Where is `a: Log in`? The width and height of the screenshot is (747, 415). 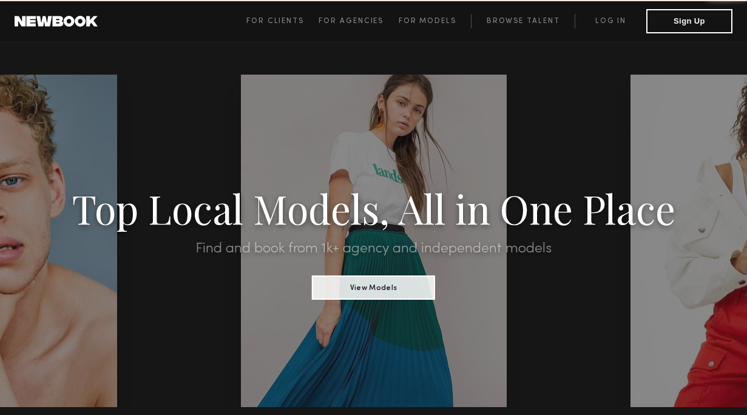
a: Log in is located at coordinates (611, 21).